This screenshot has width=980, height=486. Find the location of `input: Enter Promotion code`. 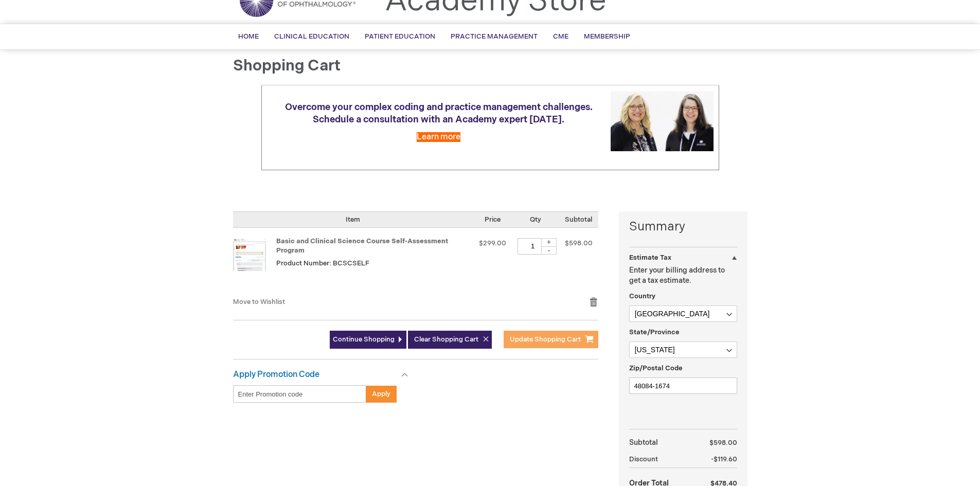

input: Enter Promotion code is located at coordinates (299, 394).